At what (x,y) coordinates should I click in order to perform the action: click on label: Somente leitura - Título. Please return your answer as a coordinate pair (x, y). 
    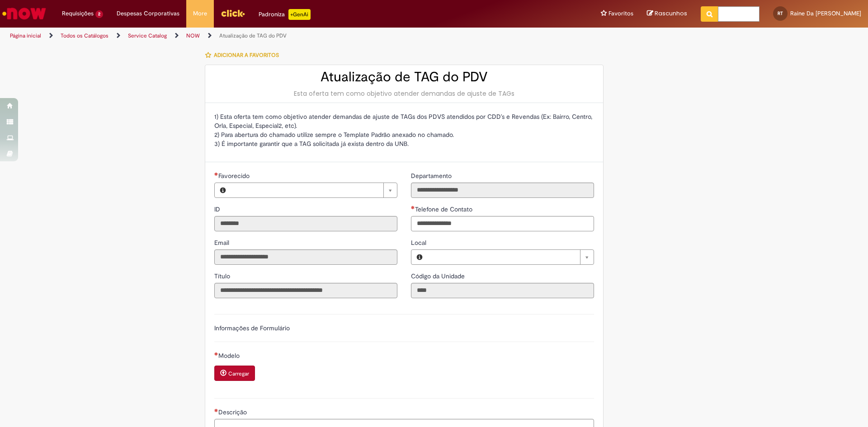
    Looking at the image, I should click on (223, 277).